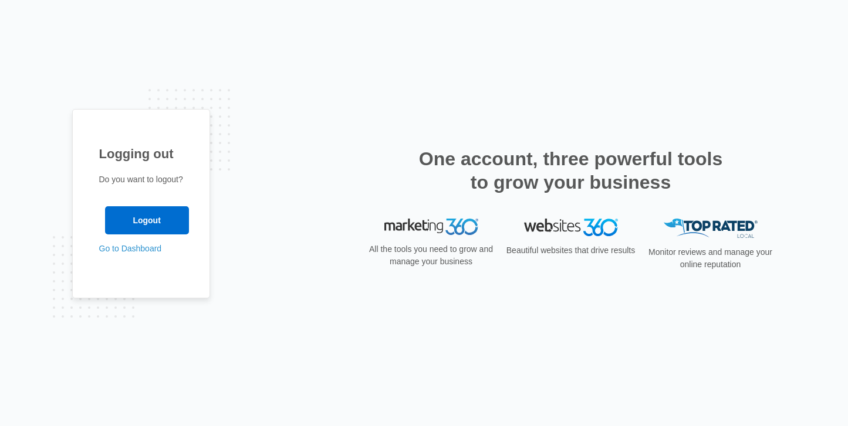  I want to click on input: Logout, so click(147, 221).